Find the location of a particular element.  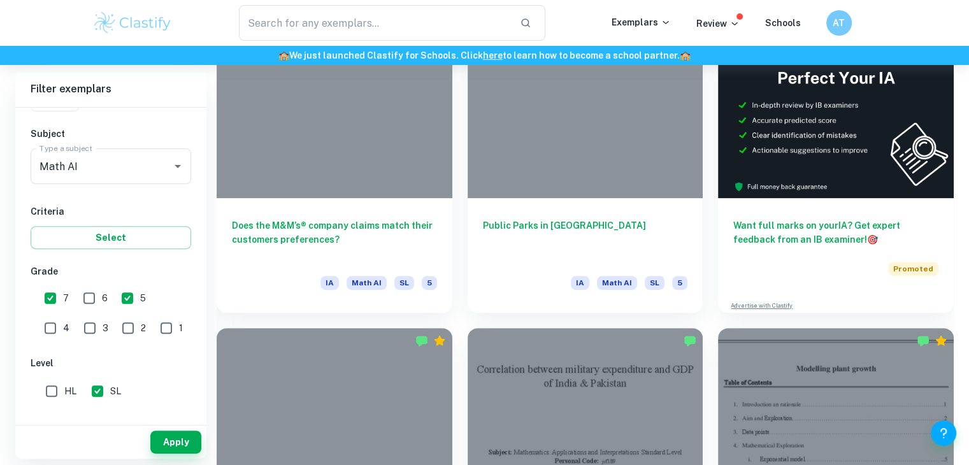

h6: Subject is located at coordinates (111, 134).